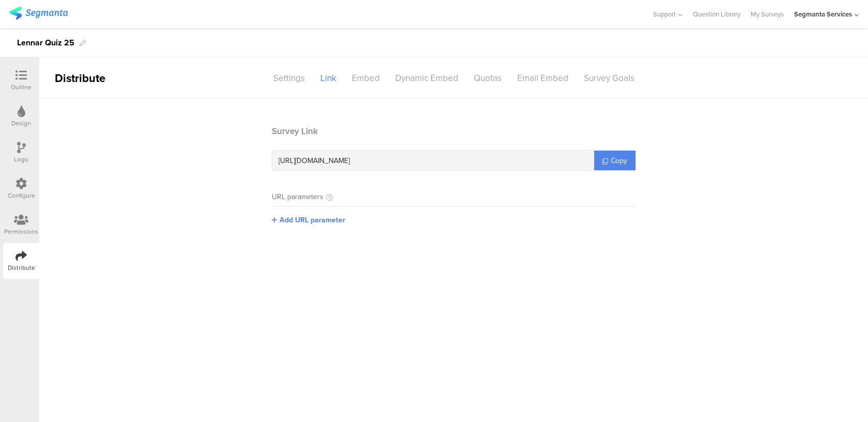 The image size is (868, 422). I want to click on div: Embed, so click(366, 78).